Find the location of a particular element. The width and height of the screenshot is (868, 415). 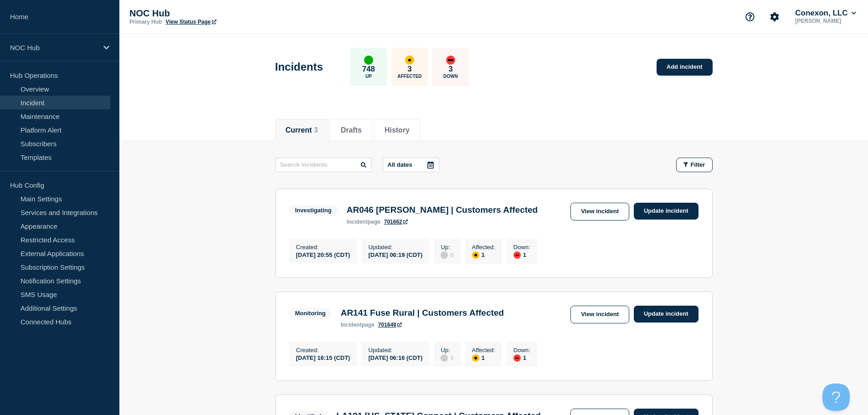

button: Drafts is located at coordinates (351, 130).